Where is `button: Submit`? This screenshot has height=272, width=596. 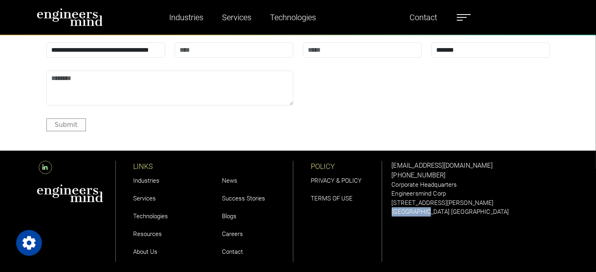
button: Submit is located at coordinates (66, 124).